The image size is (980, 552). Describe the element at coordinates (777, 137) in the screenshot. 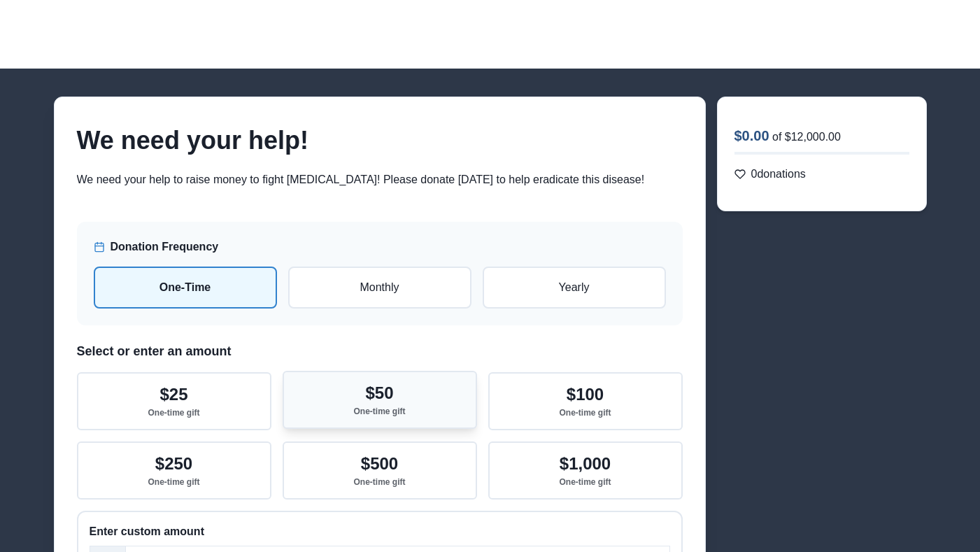

I see `span: of` at that location.